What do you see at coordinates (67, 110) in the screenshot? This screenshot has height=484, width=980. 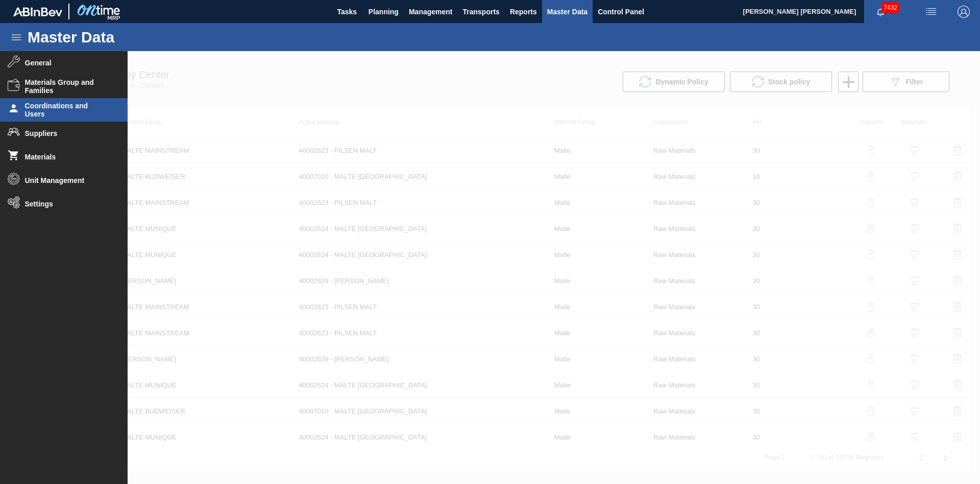 I see `span: Coordinations and Users` at bounding box center [67, 110].